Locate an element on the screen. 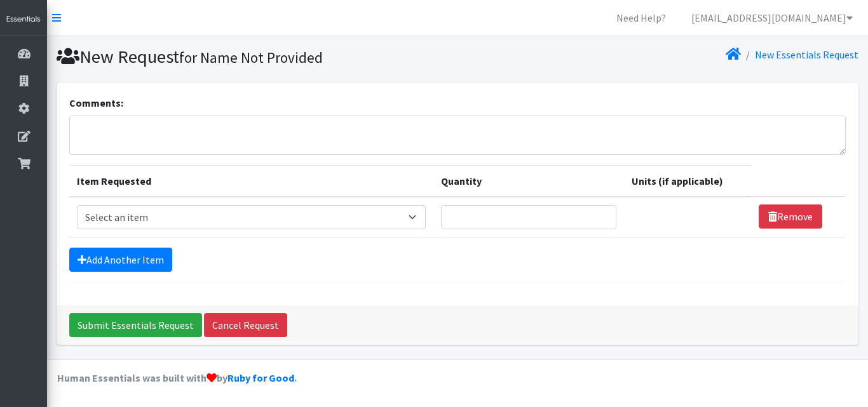 The image size is (868, 407). strong: Human Essentials was built with by . is located at coordinates (177, 377).